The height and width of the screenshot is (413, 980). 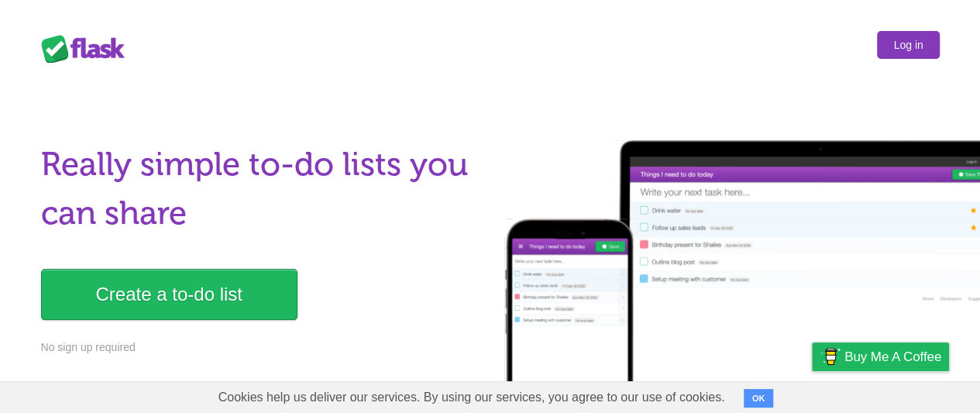 What do you see at coordinates (830, 356) in the screenshot?
I see `img: Buy me a coffee` at bounding box center [830, 356].